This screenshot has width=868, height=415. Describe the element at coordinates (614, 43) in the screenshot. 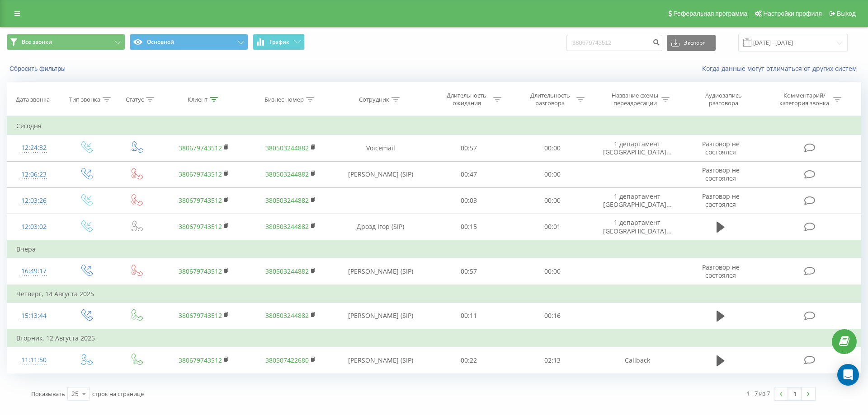

I see `input: Поиск по номеру` at that location.